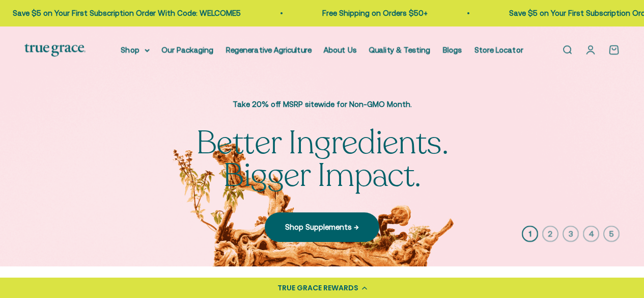 The width and height of the screenshot is (644, 298). Describe the element at coordinates (268, 50) in the screenshot. I see `a: Regenerative Agriculture` at that location.